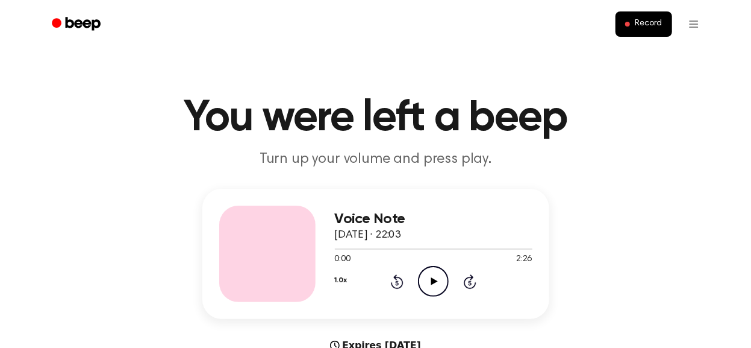 The height and width of the screenshot is (348, 751). Describe the element at coordinates (524, 259) in the screenshot. I see `span: 2:26` at that location.